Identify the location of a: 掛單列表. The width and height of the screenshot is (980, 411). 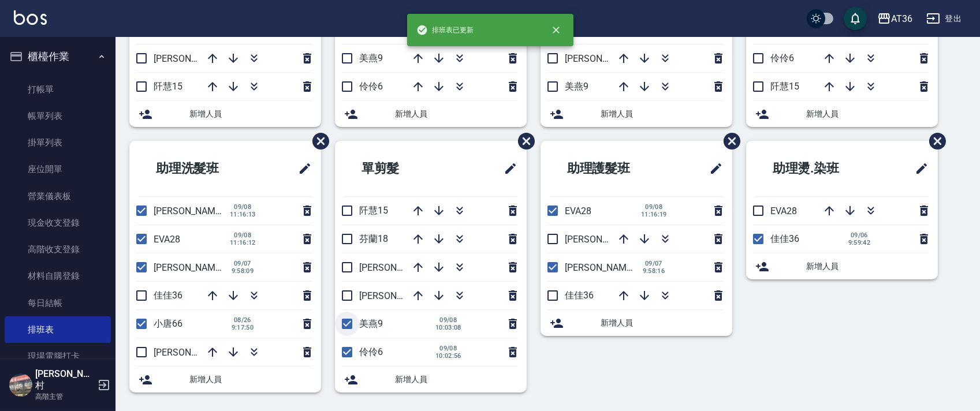
(58, 143).